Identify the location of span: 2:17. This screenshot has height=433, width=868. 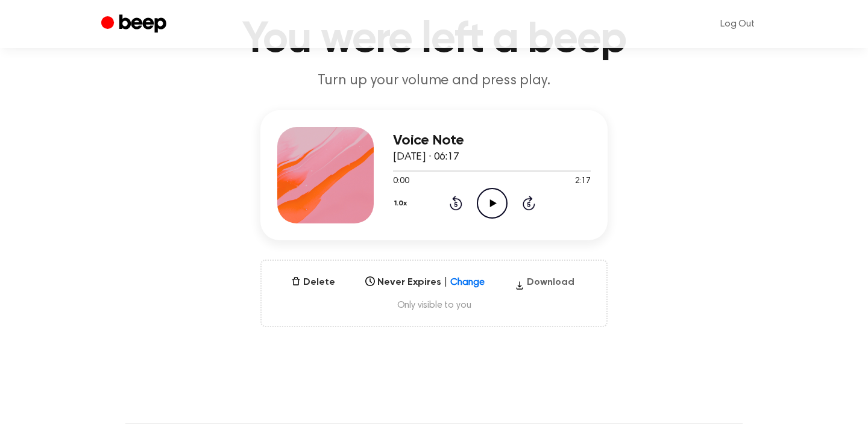
(583, 182).